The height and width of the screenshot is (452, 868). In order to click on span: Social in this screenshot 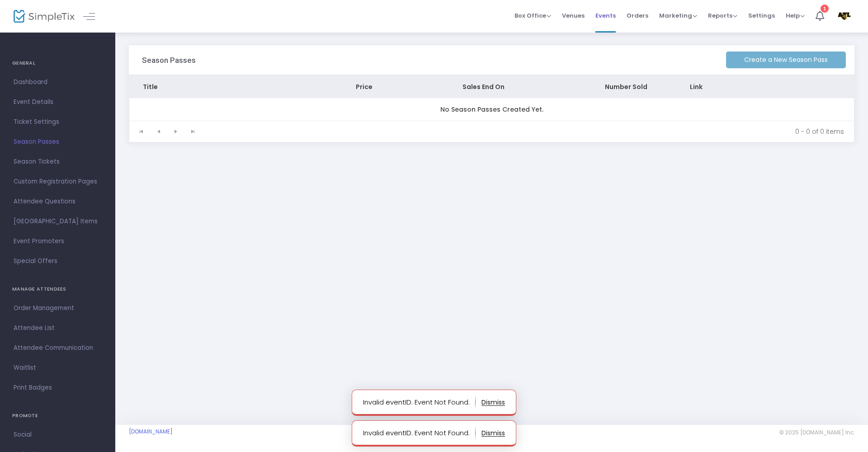, I will do `click(57, 435)`.